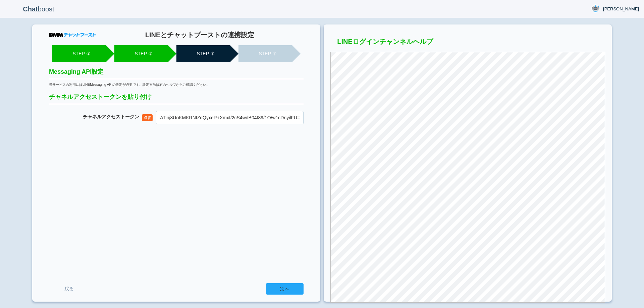 This screenshot has width=644, height=308. Describe the element at coordinates (72, 35) in the screenshot. I see `img: DMMチャットブースト` at that location.